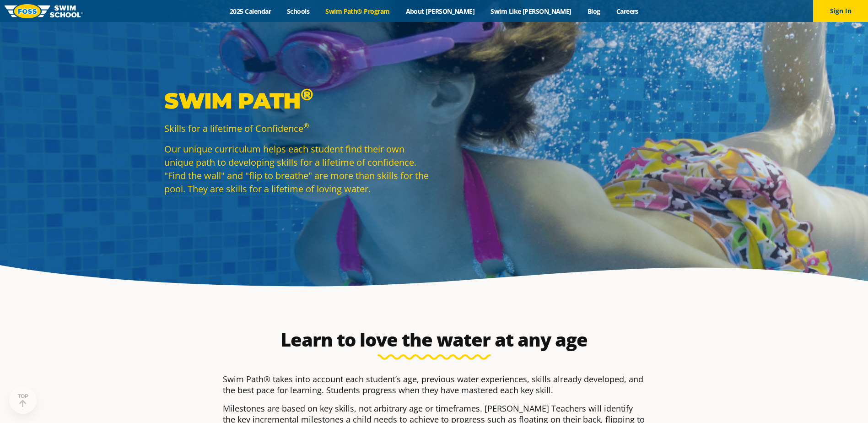 The width and height of the screenshot is (868, 423). Describe the element at coordinates (435, 339) in the screenshot. I see `h2: Learn to love the water at any age` at that location.